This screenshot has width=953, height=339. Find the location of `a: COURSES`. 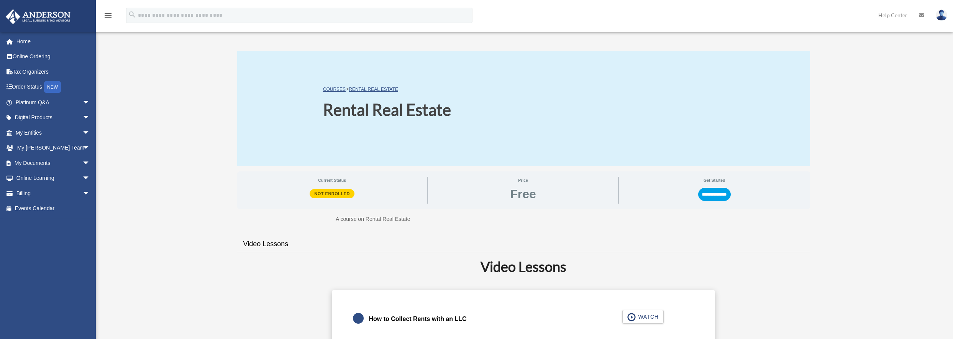

a: COURSES is located at coordinates (334, 89).